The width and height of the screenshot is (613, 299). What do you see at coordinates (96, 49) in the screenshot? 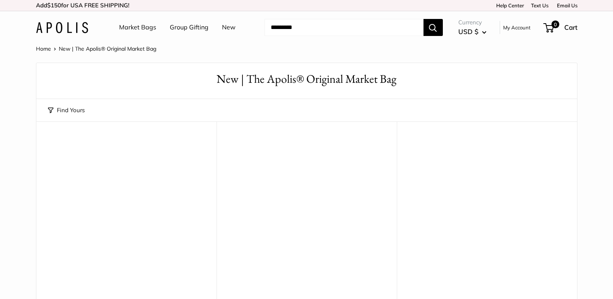
I see `nav: Breadcrumb` at bounding box center [96, 49].